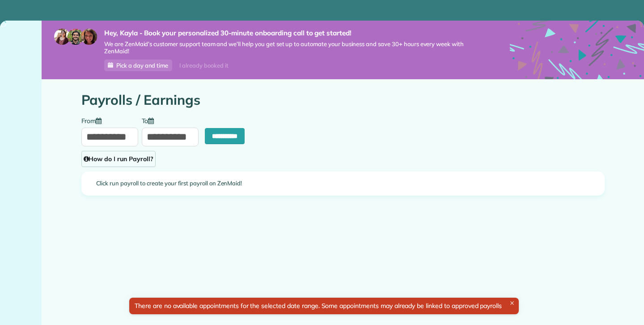 The width and height of the screenshot is (644, 325). I want to click on a: How do I run Payroll?, so click(118, 159).